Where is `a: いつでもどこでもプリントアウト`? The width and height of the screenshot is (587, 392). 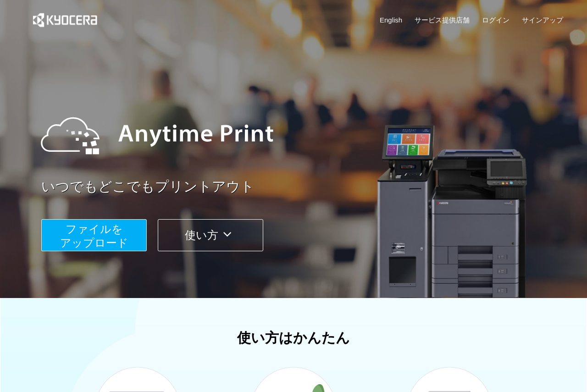
a: いつでもどこでもプリントアウト is located at coordinates (305, 187).